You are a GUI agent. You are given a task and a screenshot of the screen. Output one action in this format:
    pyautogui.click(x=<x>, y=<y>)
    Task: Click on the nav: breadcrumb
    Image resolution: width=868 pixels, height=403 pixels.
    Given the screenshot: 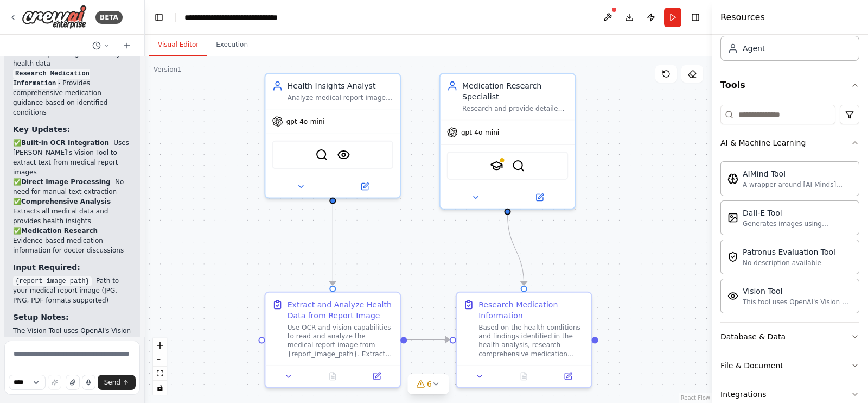 What is the action you would take?
    pyautogui.click(x=244, y=18)
    